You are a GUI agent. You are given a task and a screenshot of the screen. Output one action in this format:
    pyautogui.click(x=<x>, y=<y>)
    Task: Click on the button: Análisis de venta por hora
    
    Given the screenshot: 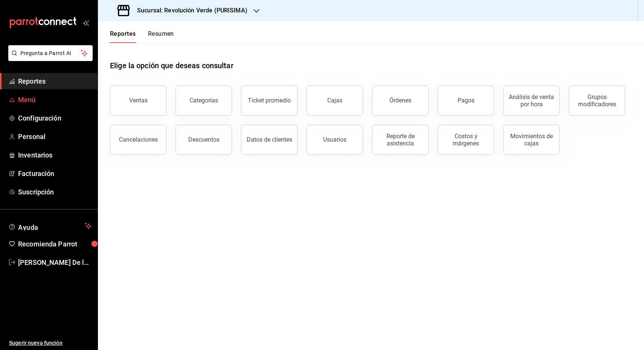 What is the action you would take?
    pyautogui.click(x=532, y=101)
    